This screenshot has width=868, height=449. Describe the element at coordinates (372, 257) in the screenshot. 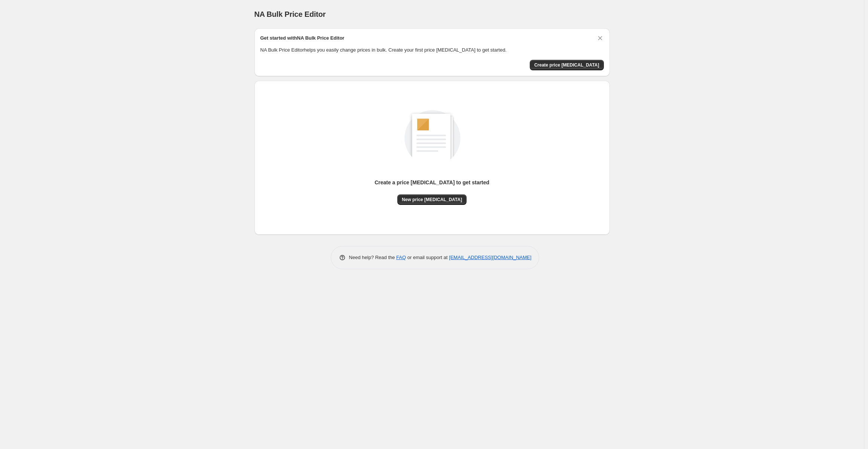

I see `span: Need help? Read the` at that location.